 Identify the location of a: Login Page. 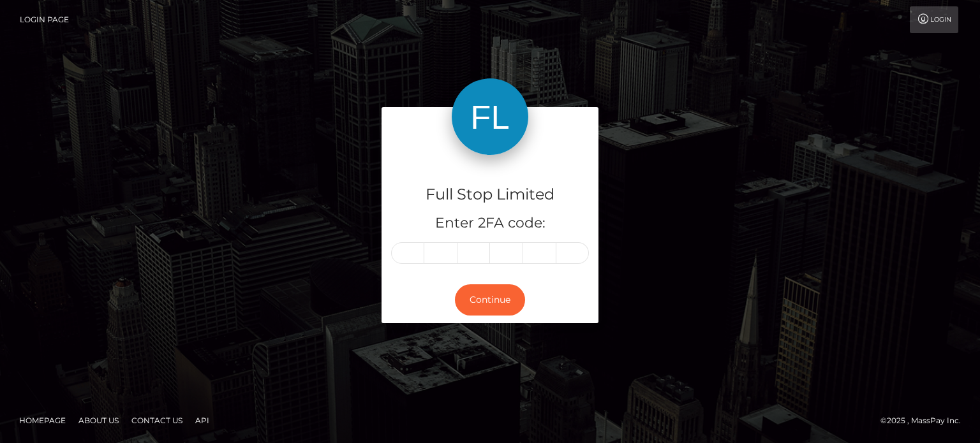
(44, 20).